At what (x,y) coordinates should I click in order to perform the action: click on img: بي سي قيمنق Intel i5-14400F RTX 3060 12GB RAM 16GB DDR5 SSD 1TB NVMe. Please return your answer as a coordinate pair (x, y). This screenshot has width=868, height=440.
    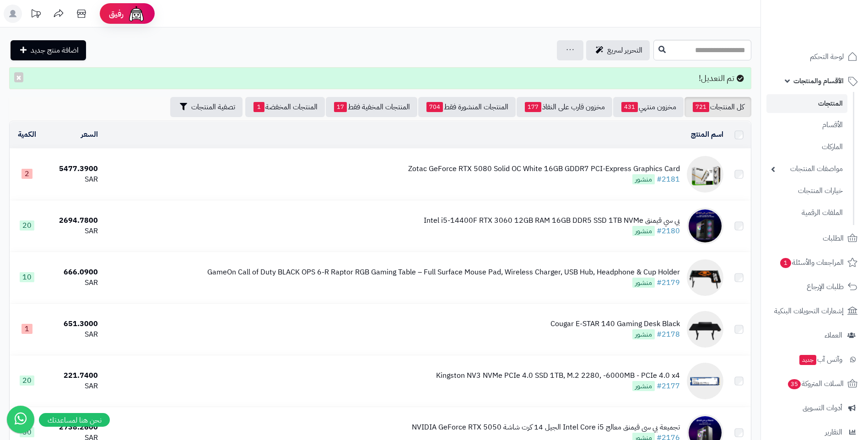
    Looking at the image, I should click on (705, 226).